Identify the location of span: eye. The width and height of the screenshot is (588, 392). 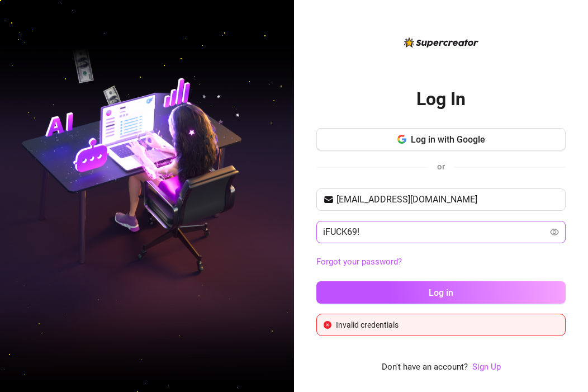
(554, 232).